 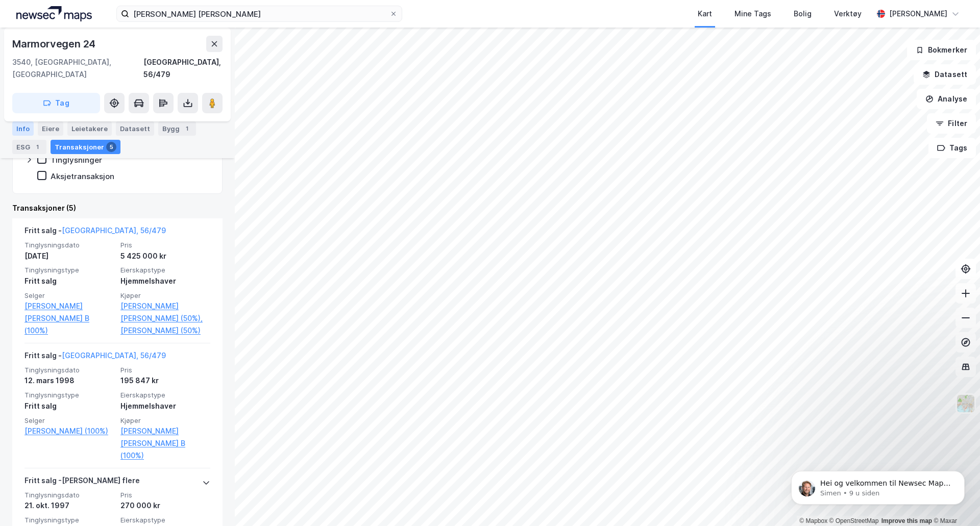 What do you see at coordinates (259, 13) in the screenshot?
I see `input: Søk på adresse, matrikkel, gårdeiere, leietakere eller personer` at bounding box center [259, 13].